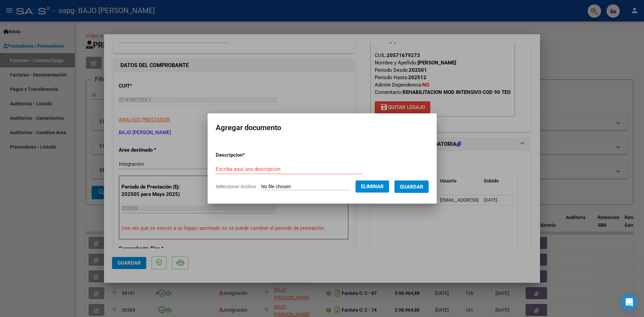  I want to click on div: Open Intercom Messenger, so click(629, 302).